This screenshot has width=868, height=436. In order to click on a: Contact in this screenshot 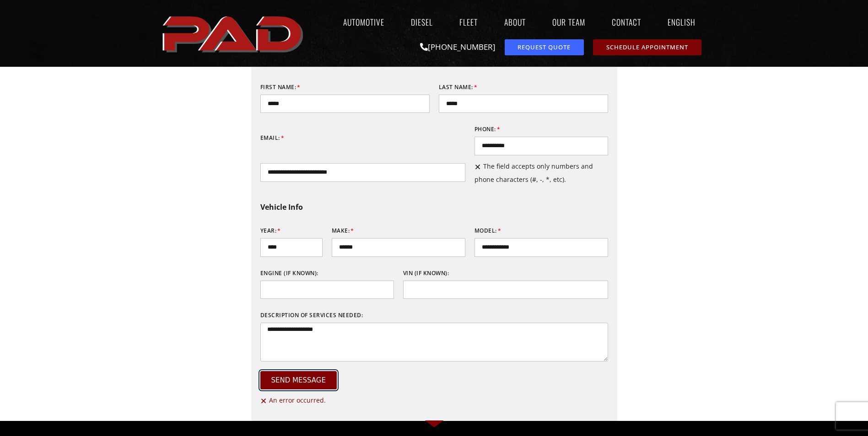, I will do `click(626, 22)`.